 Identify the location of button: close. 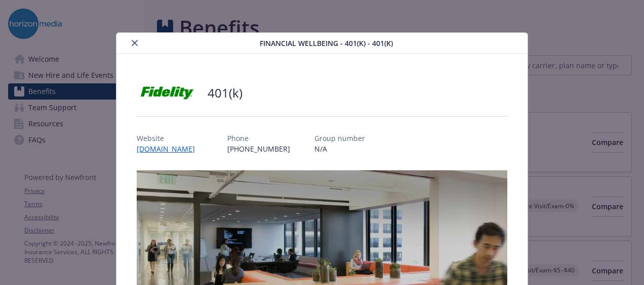
(135, 43).